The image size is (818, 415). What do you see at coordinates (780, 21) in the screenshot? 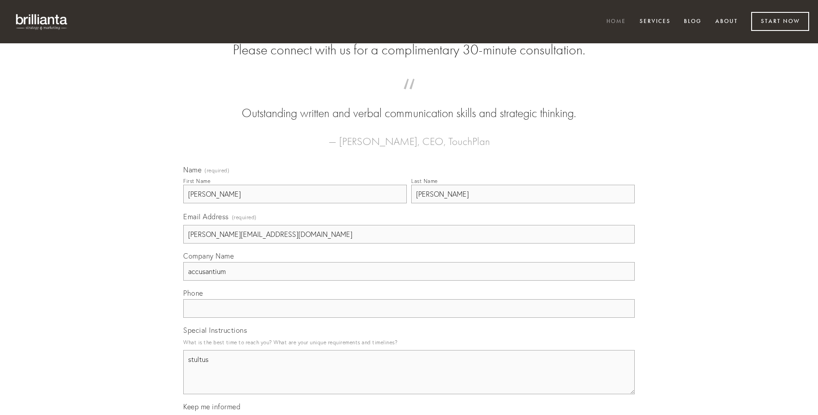
I see `a: Start Now` at bounding box center [780, 21].